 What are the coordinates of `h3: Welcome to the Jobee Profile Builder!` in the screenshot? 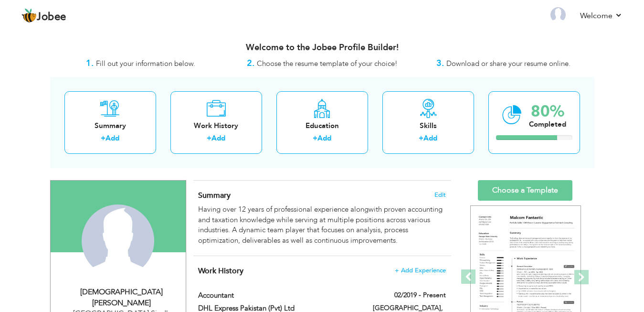 It's located at (322, 47).